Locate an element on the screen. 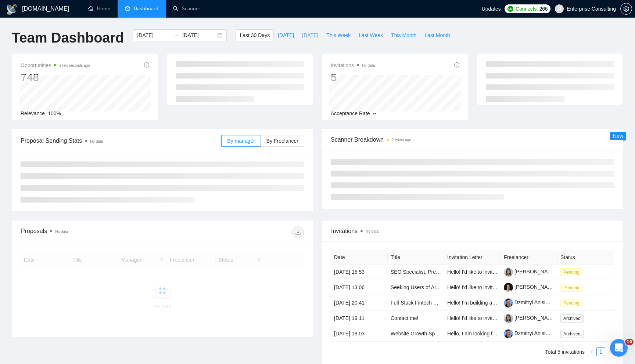  th: Freelancer is located at coordinates (529, 258).